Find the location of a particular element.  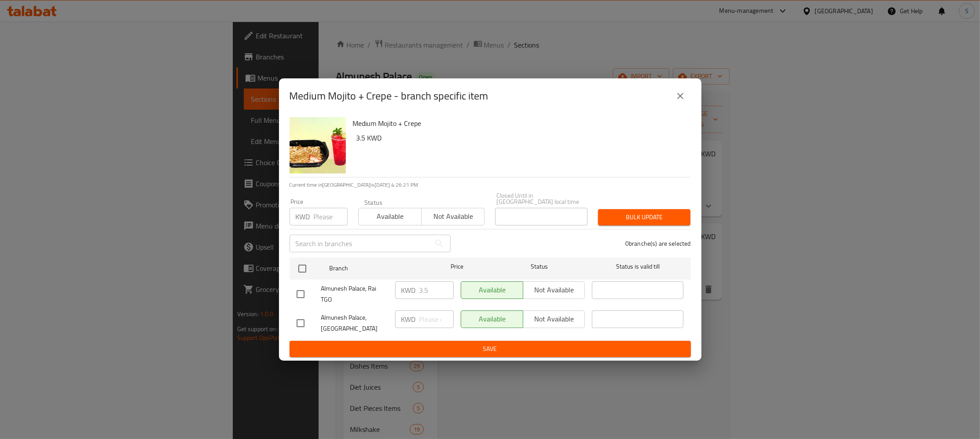

h6: 3.5 KWD is located at coordinates (520, 138).